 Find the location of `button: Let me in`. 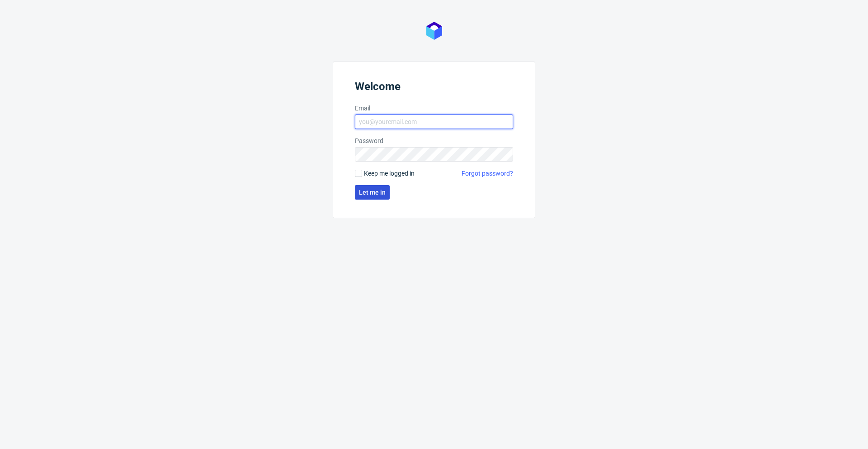

button: Let me in is located at coordinates (372, 192).